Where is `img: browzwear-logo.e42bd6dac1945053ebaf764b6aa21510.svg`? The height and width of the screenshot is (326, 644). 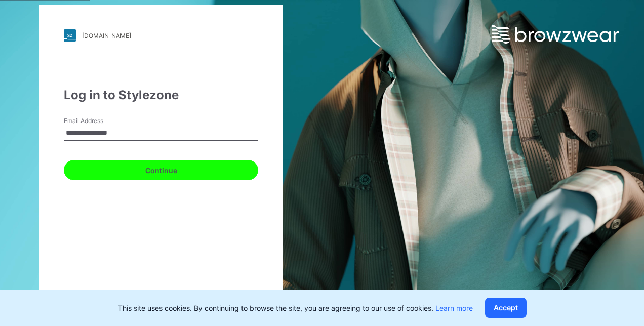 img: browzwear-logo.e42bd6dac1945053ebaf764b6aa21510.svg is located at coordinates (555, 34).